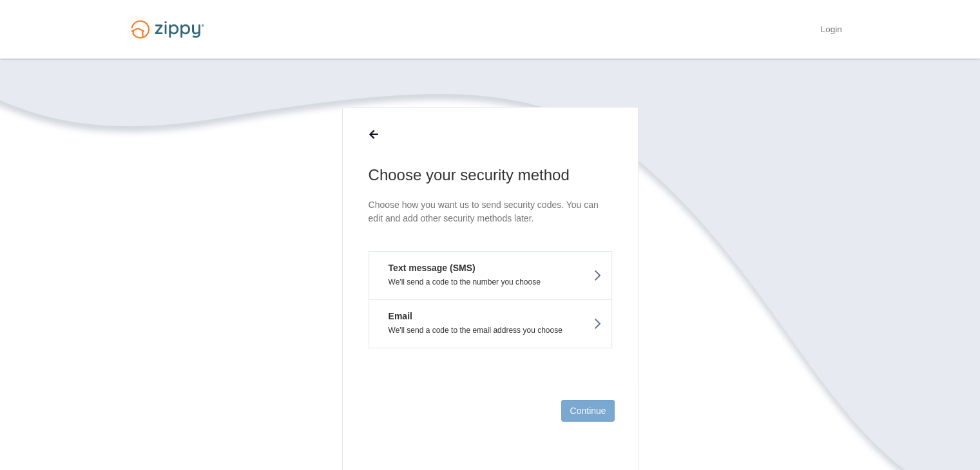 Image resolution: width=980 pixels, height=470 pixels. What do you see at coordinates (491, 176) in the screenshot?
I see `h1: Choose your security method` at bounding box center [491, 176].